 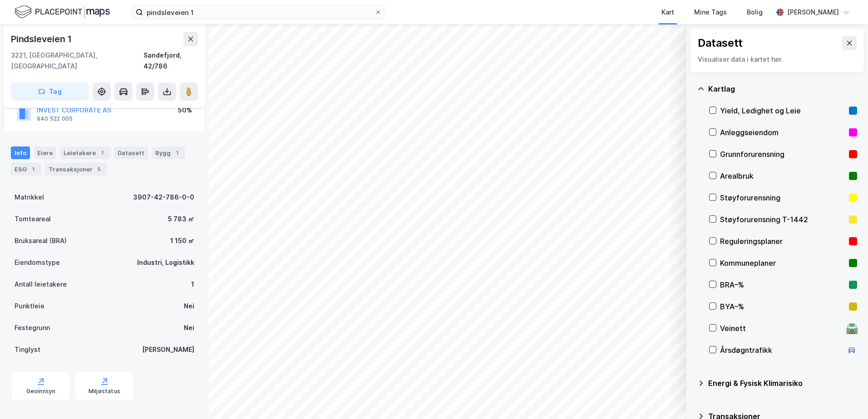 What do you see at coordinates (710, 12) in the screenshot?
I see `div: Mine Tags` at bounding box center [710, 12].